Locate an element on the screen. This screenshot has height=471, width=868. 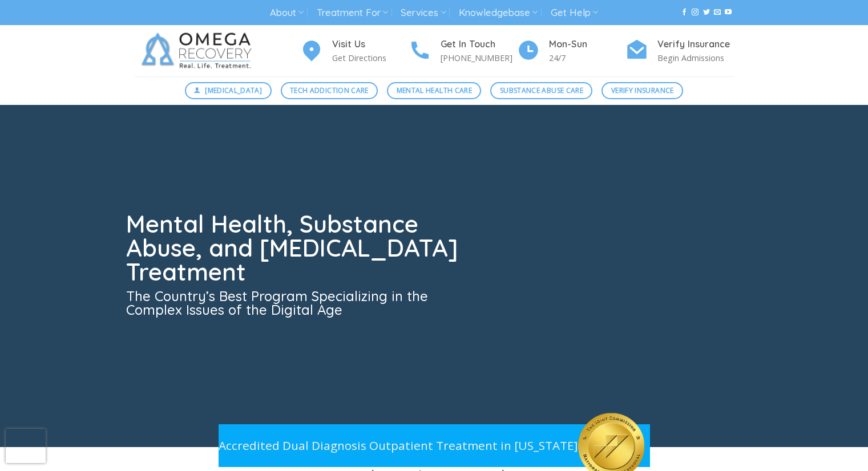
p: Begin Admissions is located at coordinates (695, 58).